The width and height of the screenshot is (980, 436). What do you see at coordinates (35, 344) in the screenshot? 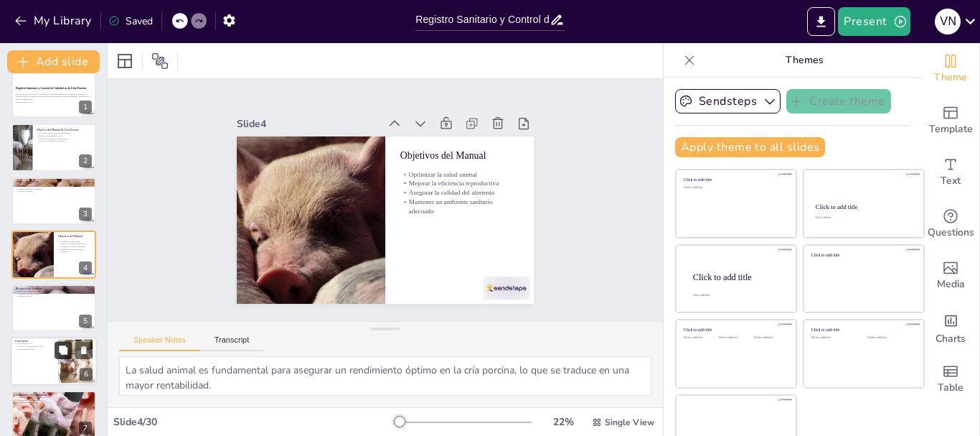
I see `p: Duración de 21 días` at bounding box center [35, 344].